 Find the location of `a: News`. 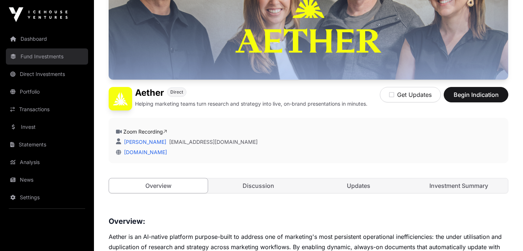

a: News is located at coordinates (47, 180).